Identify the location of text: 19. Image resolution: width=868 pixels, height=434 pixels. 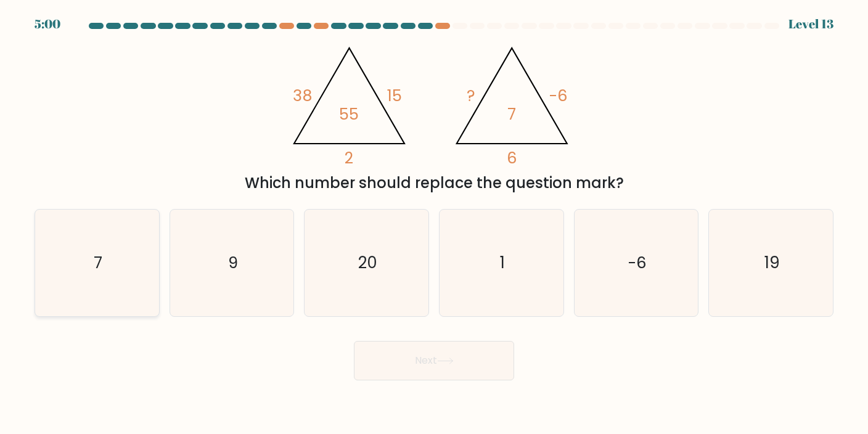
(772, 263).